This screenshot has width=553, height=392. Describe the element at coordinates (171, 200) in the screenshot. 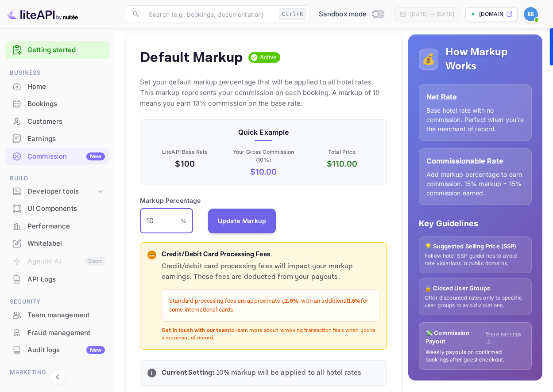

I see `p: Markup Percentage` at that location.